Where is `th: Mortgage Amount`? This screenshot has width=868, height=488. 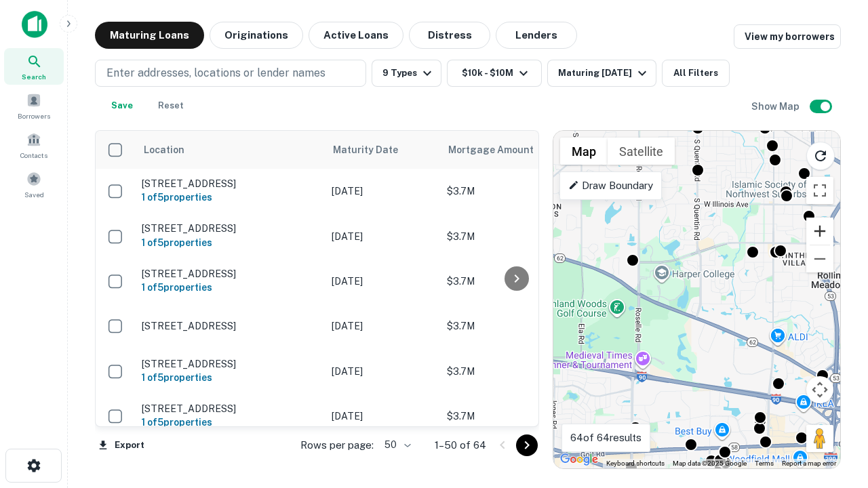
th: Mortgage Amount is located at coordinates (515, 149).